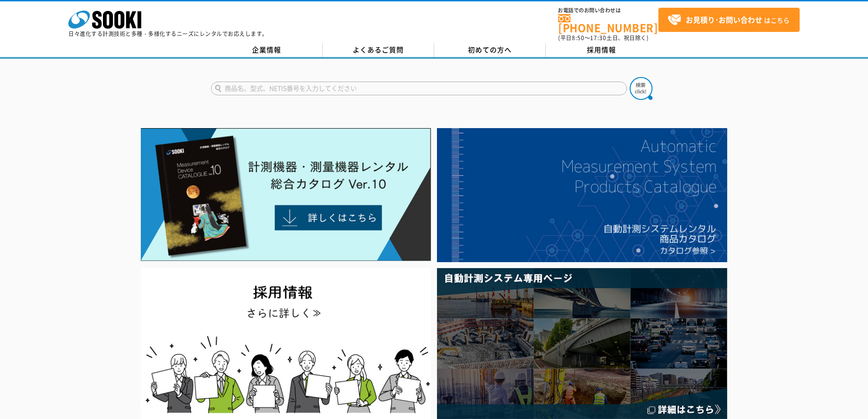 This screenshot has width=868, height=419. I want to click on a: よくあるご質問, so click(378, 50).